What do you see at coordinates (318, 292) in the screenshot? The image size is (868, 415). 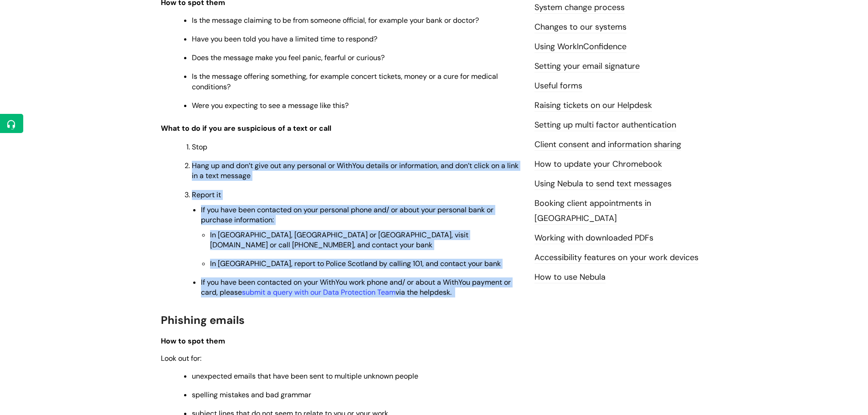 I see `a: submit a query with our Data Protection Team` at bounding box center [318, 292].